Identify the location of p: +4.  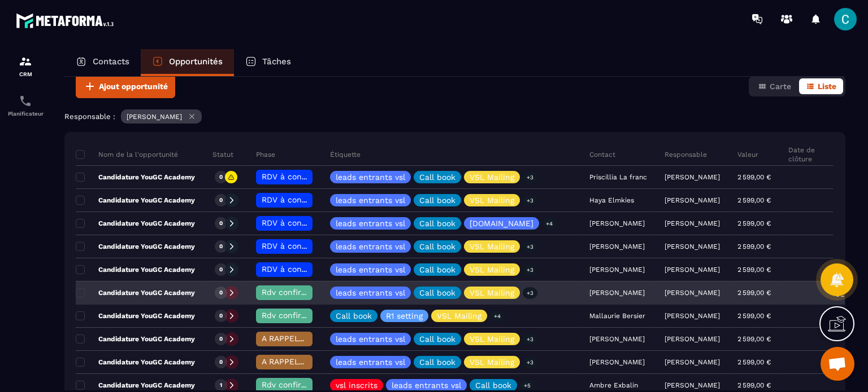
(498, 316).